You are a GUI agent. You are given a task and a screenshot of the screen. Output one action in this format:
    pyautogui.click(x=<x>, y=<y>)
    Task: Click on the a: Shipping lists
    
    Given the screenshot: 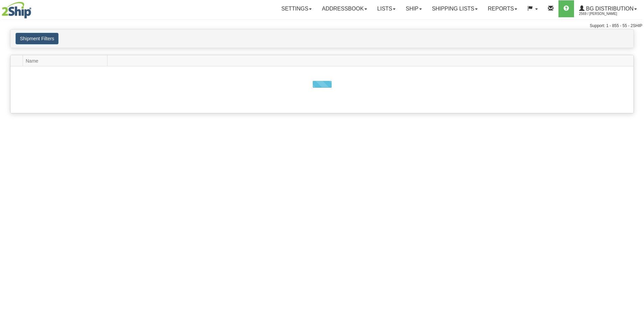 What is the action you would take?
    pyautogui.click(x=455, y=9)
    